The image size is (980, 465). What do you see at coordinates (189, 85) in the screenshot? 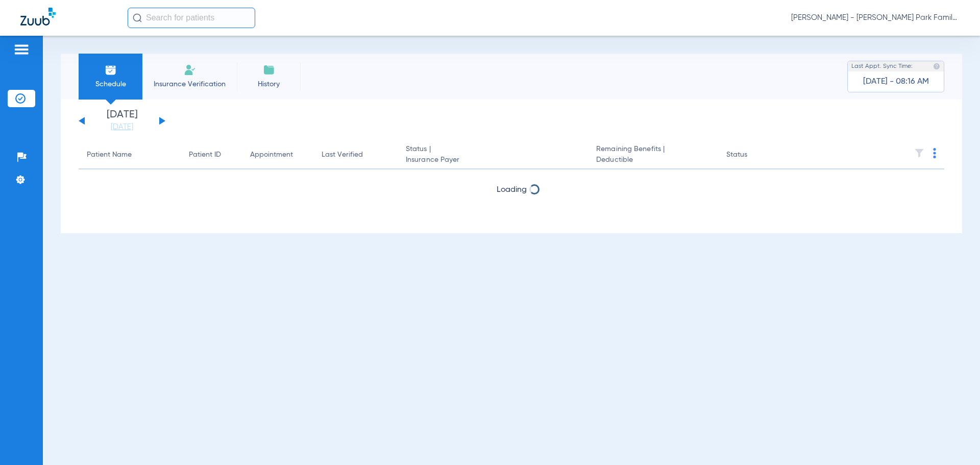
I see `span: Insurance Verification` at bounding box center [189, 85].